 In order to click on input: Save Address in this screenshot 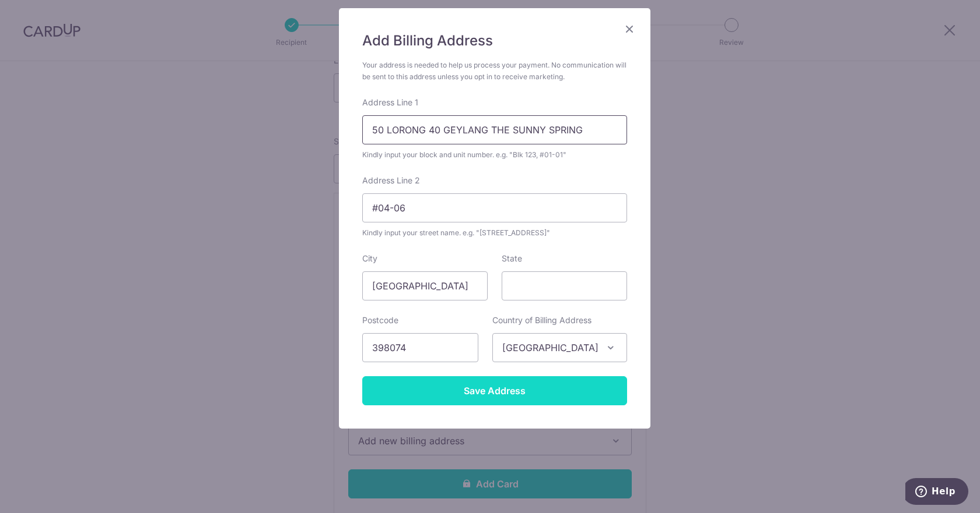, I will do `click(494, 391)`.